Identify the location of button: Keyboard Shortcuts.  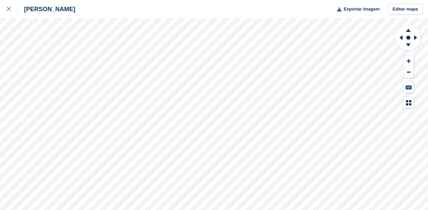
(409, 87).